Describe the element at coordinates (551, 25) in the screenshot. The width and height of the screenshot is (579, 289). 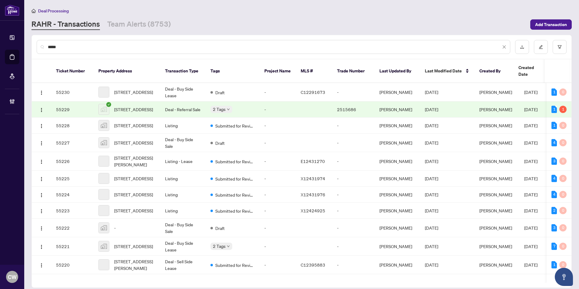
I see `button: Add Transaction` at that location.